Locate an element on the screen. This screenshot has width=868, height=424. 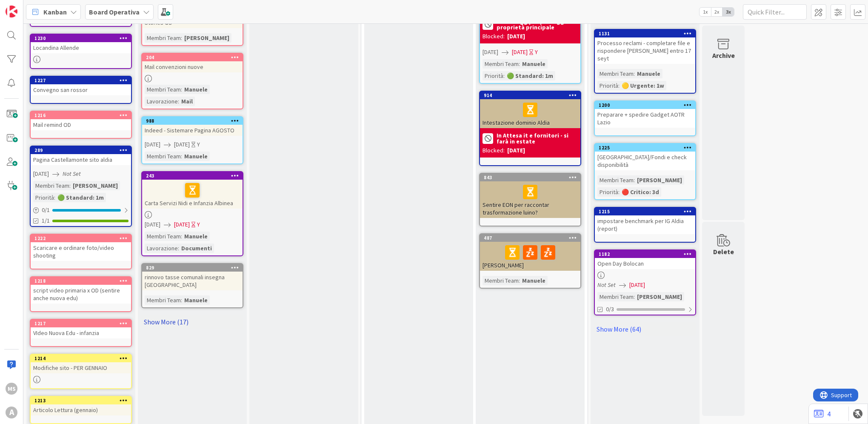
span: Kanban is located at coordinates (55, 11).